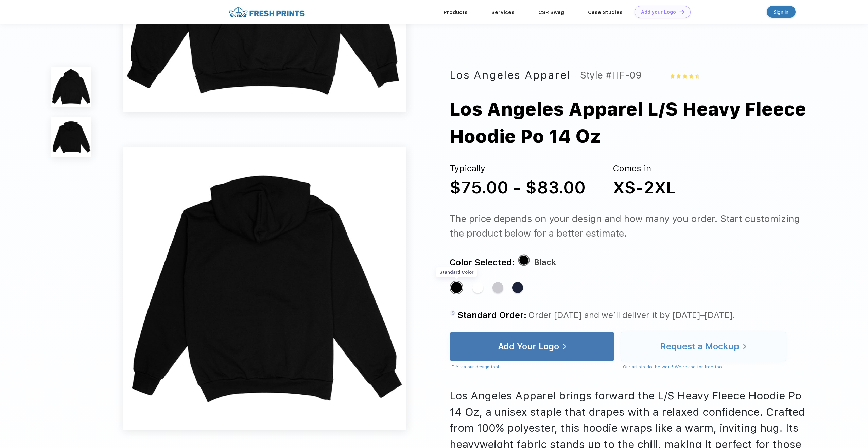 This screenshot has height=448, width=868. I want to click on div: Los Angeles Apparel L/S Heavy Fleece Hoodie Po 14 Oz, so click(645, 123).